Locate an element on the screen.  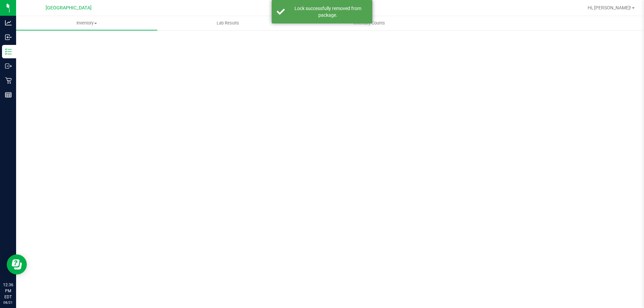
span: Inventory is located at coordinates (86, 23).